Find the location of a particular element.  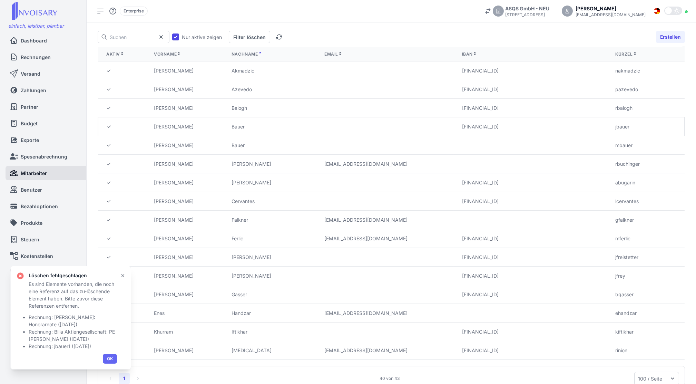

td: Falkner is located at coordinates (270, 220).